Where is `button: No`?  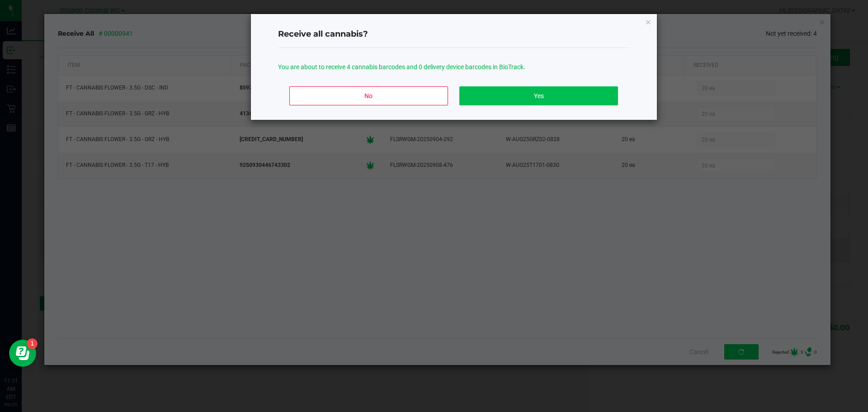 button: No is located at coordinates (369, 96).